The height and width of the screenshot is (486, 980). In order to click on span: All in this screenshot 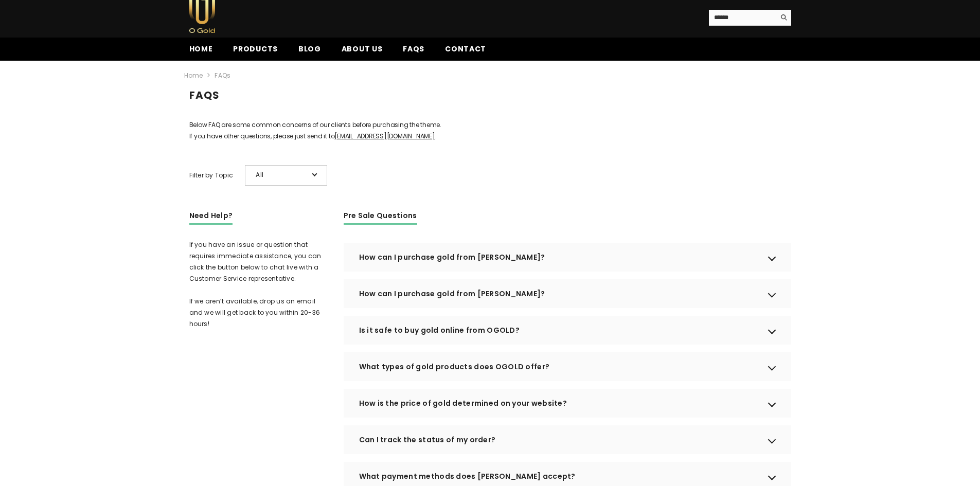, I will do `click(281, 175)`.